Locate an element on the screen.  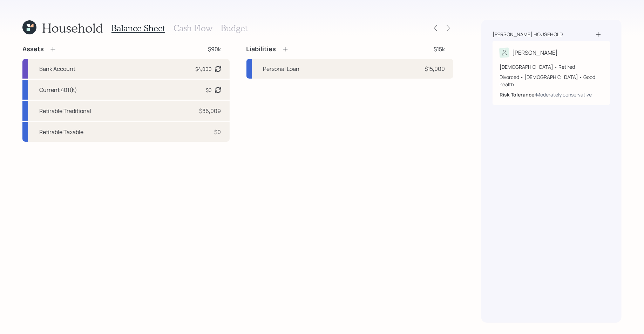
h3: Budget is located at coordinates (234, 28).